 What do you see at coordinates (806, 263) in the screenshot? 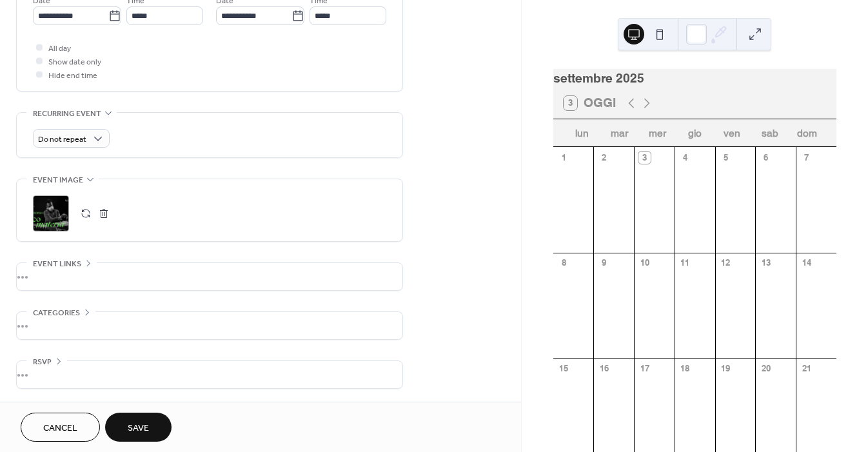
I see `div: 14` at bounding box center [806, 263].